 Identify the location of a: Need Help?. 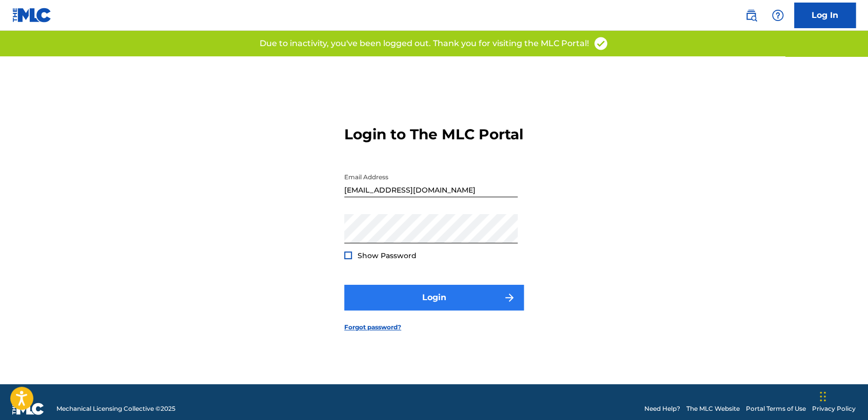
(663, 409).